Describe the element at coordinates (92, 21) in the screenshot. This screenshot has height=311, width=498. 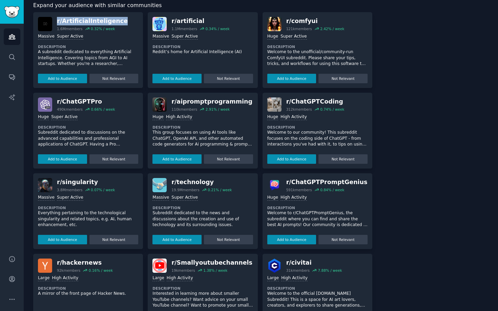
I see `div: r/ ArtificialInteligence` at that location.